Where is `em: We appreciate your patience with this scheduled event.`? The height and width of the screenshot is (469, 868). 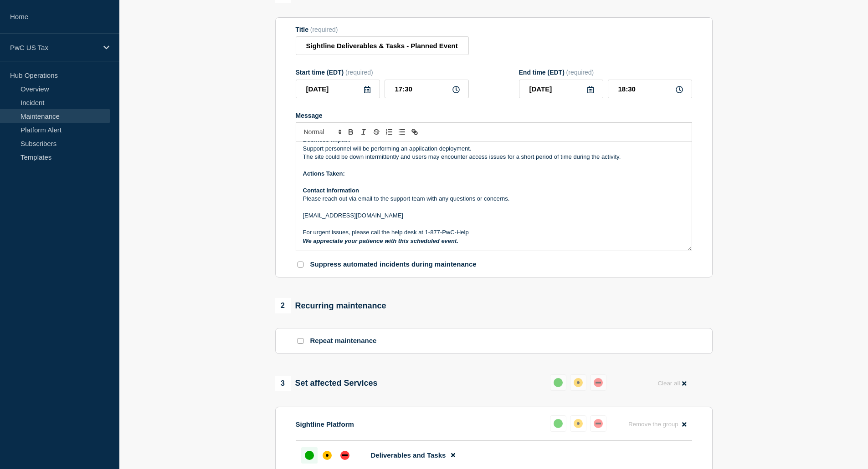
em: We appreciate your patience with this scheduled event. is located at coordinates (381, 241).